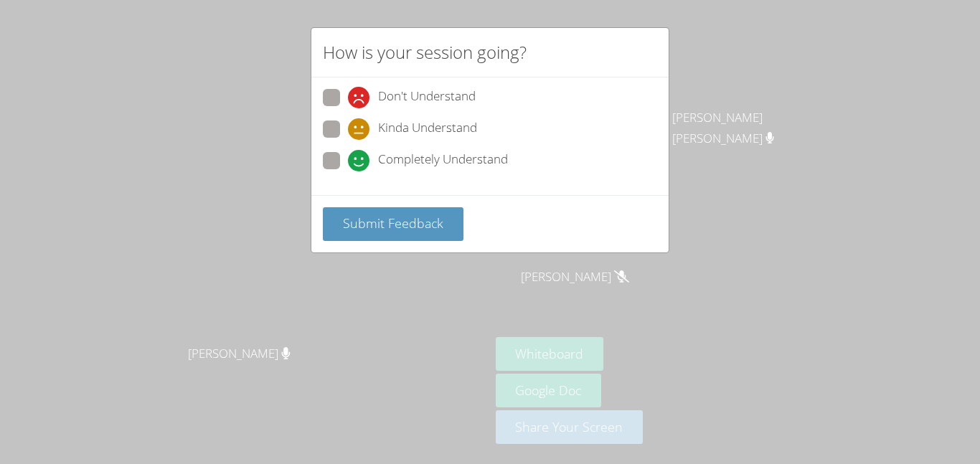 This screenshot has width=980, height=464. Describe the element at coordinates (394, 223) in the screenshot. I see `span: Submit Feedback` at that location.